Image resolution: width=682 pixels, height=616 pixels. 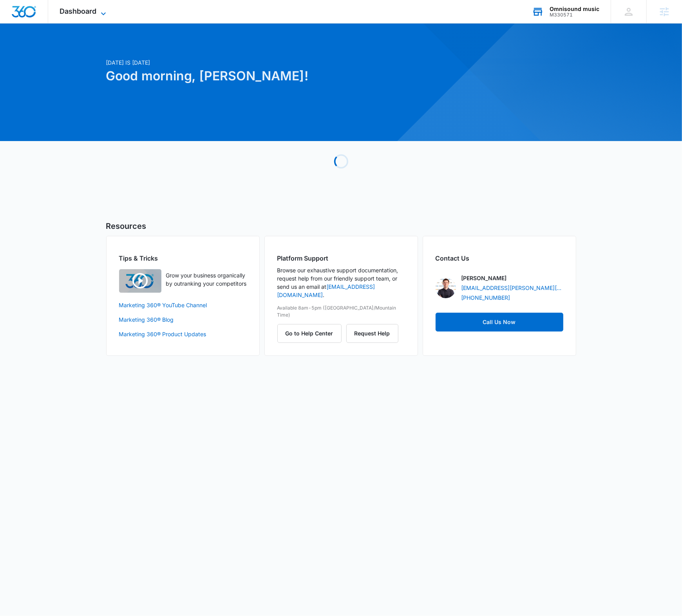 What do you see at coordinates (183, 334) in the screenshot?
I see `a: Marketing 360® Product Updates` at bounding box center [183, 334].